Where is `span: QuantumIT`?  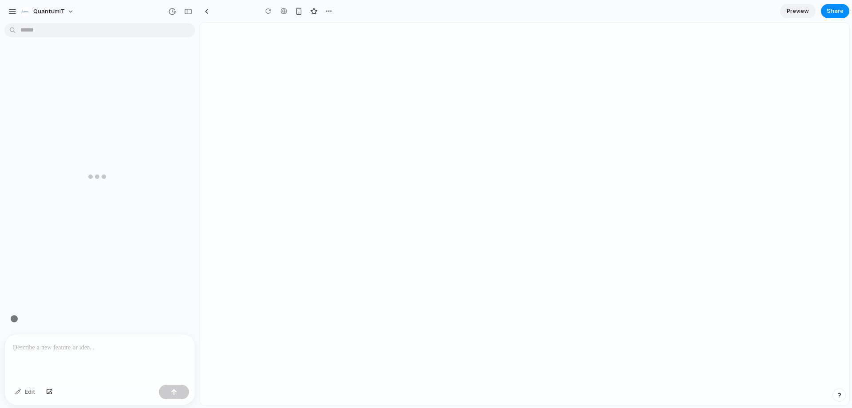
span: QuantumIT is located at coordinates (49, 12).